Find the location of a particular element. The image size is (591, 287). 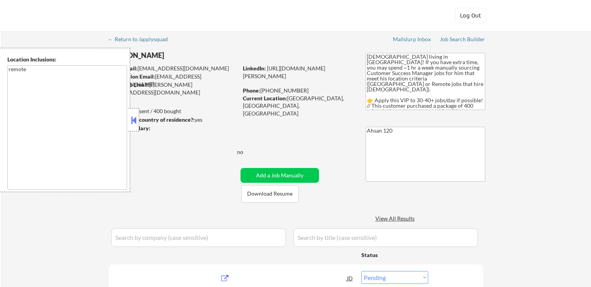

div: no is located at coordinates (248, 152).